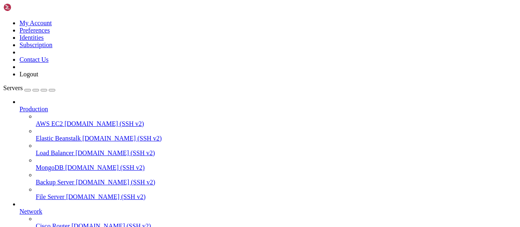  I want to click on span: Production, so click(34, 109).